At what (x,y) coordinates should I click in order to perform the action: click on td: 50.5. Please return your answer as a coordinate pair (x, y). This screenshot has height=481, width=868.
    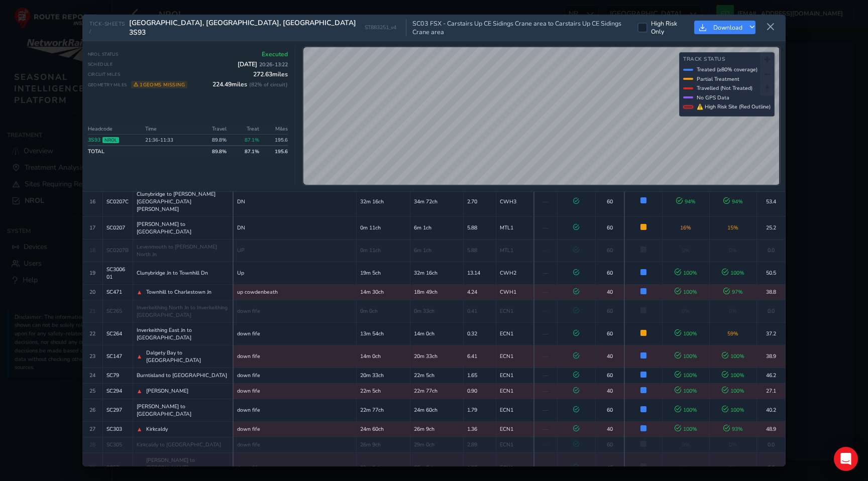
    Looking at the image, I should click on (771, 273).